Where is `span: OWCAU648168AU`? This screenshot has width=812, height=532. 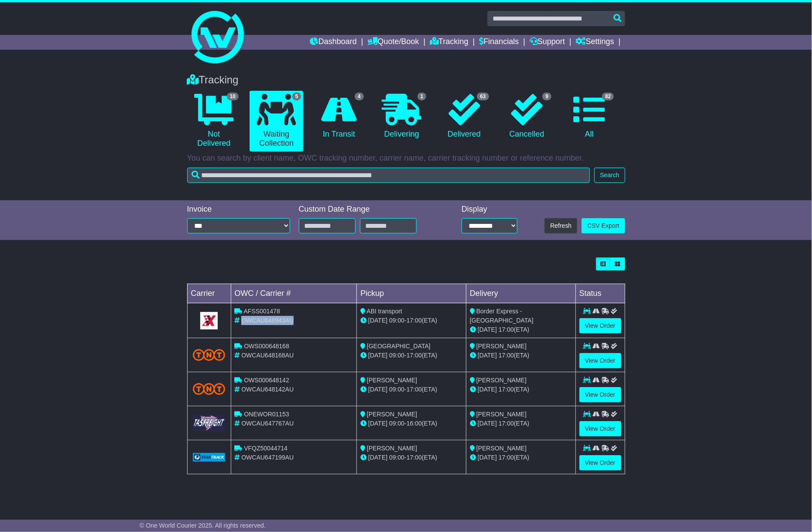 span: OWCAU648168AU is located at coordinates (268, 355).